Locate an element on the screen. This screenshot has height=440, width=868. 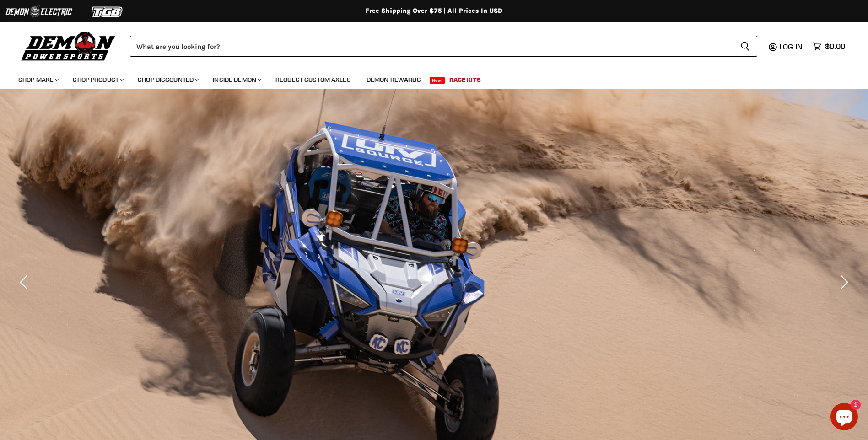
button: Search is located at coordinates (745, 47).